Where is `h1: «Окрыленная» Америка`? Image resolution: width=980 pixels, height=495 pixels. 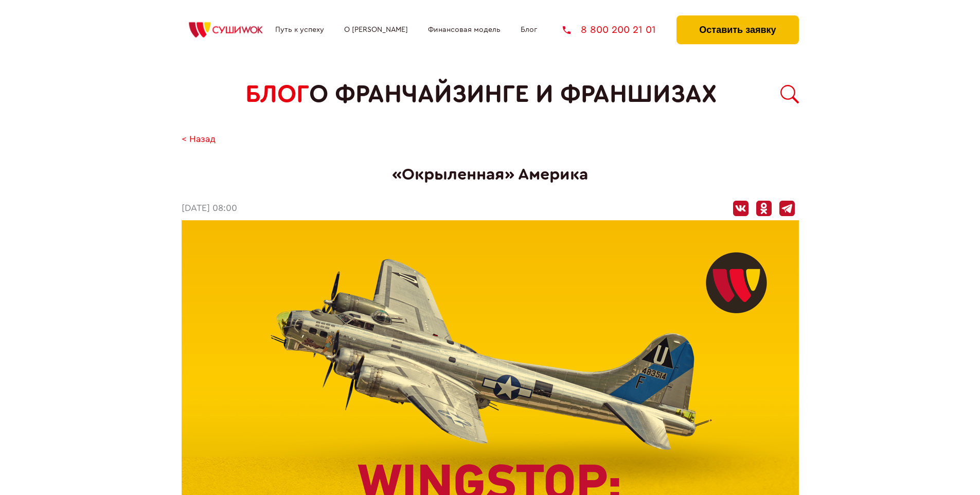 h1: «Окрыленная» Америка is located at coordinates (490, 174).